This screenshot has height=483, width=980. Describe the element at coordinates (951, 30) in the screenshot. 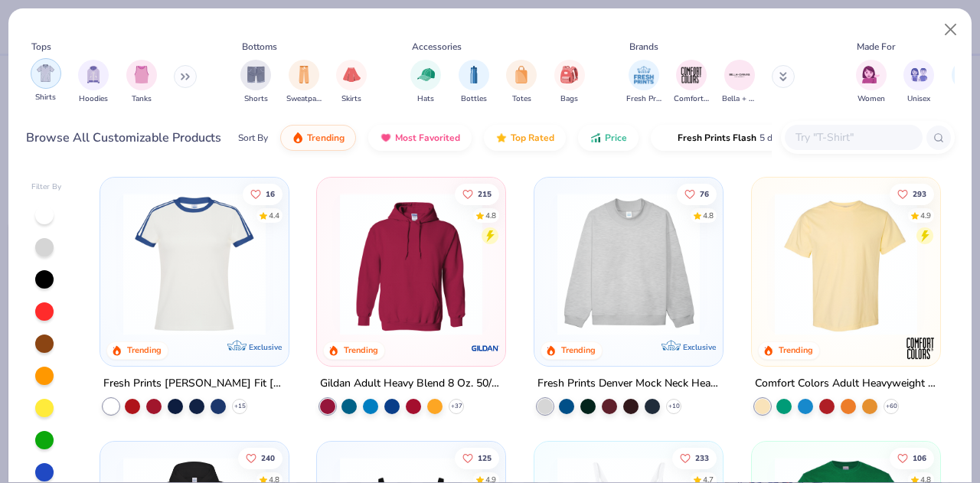

I see `button: Close` at that location.